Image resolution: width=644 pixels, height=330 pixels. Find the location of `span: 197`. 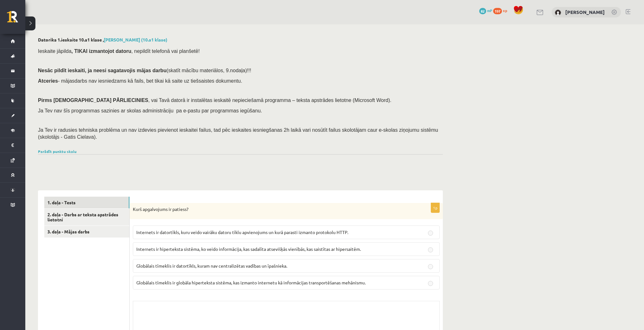

span: 197 is located at coordinates (498, 11).